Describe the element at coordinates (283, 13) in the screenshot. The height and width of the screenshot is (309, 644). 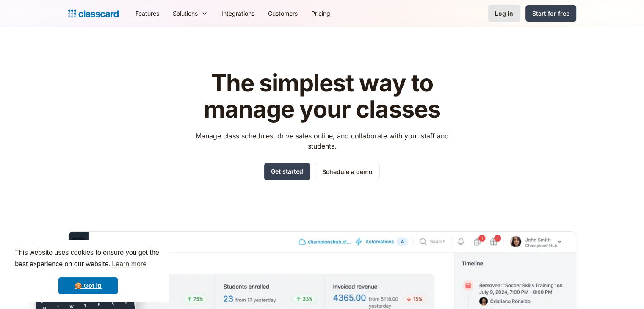
I see `a: Customers` at that location.